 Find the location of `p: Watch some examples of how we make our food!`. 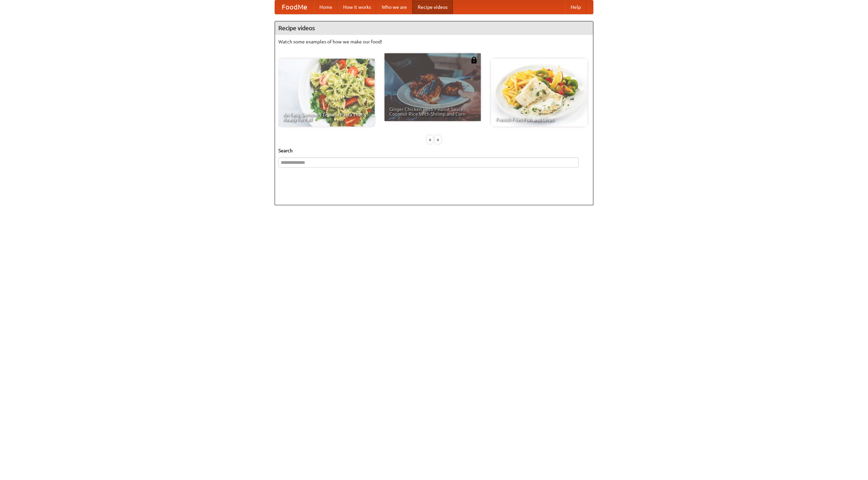

p: Watch some examples of how we make our food! is located at coordinates (434, 41).